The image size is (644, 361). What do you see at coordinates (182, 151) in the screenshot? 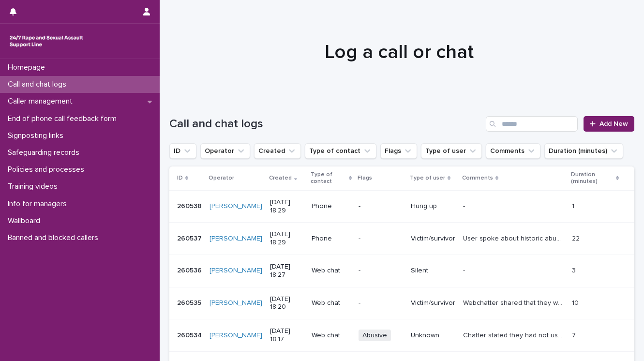
I see `button: ID` at bounding box center [182, 151].